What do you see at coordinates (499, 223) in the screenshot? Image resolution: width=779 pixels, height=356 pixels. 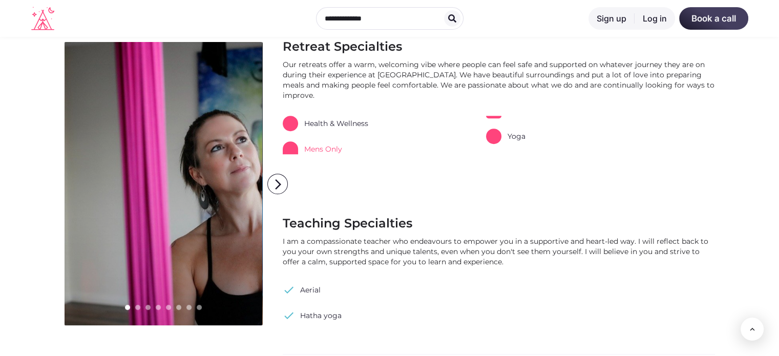 I see `h3: Teaching Specialties` at bounding box center [499, 223].